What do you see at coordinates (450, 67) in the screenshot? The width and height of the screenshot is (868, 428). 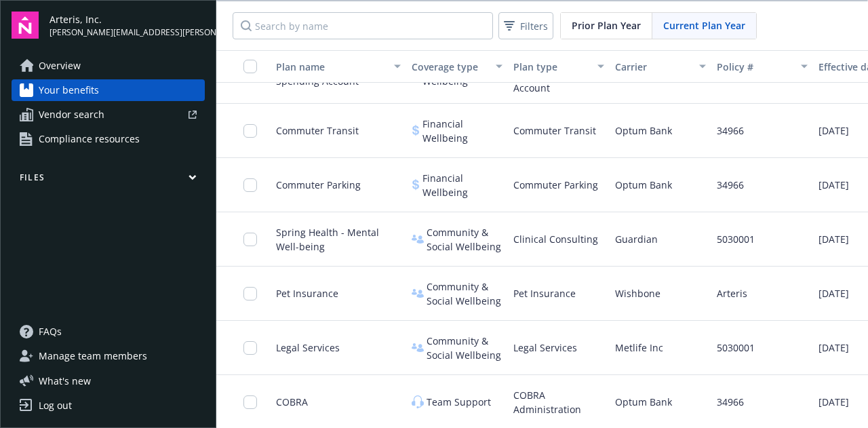 I see `div: Coverage type` at bounding box center [450, 67].